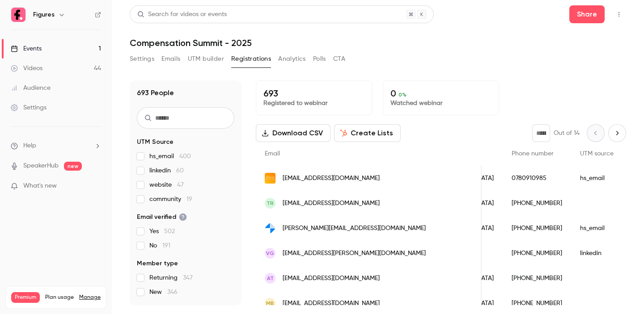 The width and height of the screenshot is (644, 314). I want to click on span: community, so click(171, 199).